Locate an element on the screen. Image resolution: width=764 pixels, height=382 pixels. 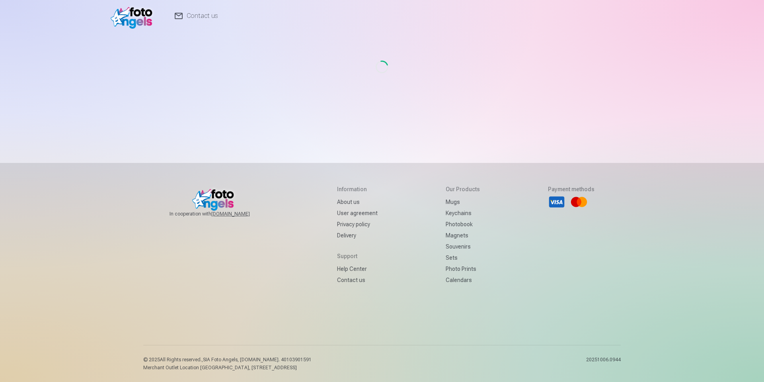
span: In cooperation with is located at coordinates (219, 214).